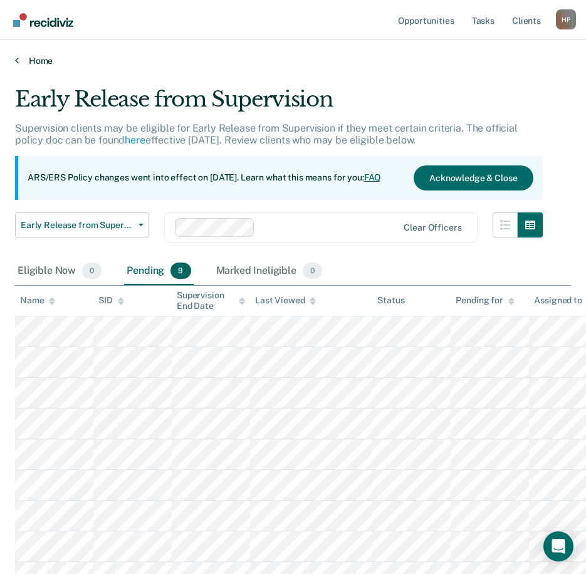 The height and width of the screenshot is (574, 586). I want to click on div: Early Release from Supervision, so click(279, 104).